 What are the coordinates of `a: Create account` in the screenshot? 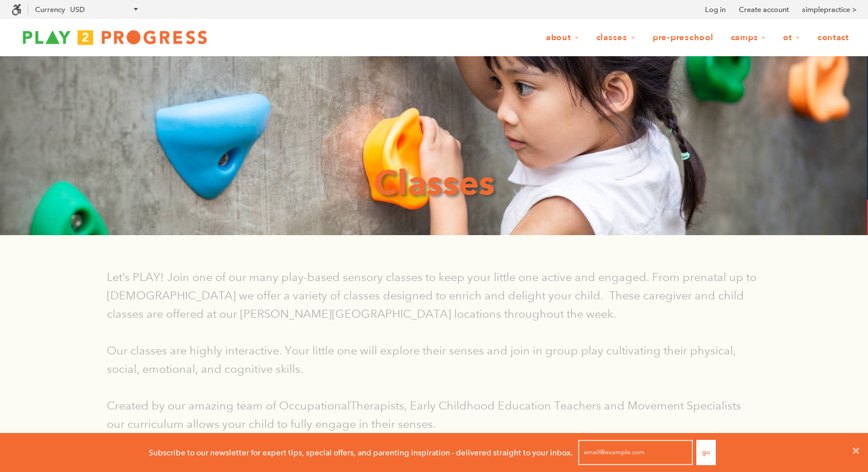 It's located at (763, 9).